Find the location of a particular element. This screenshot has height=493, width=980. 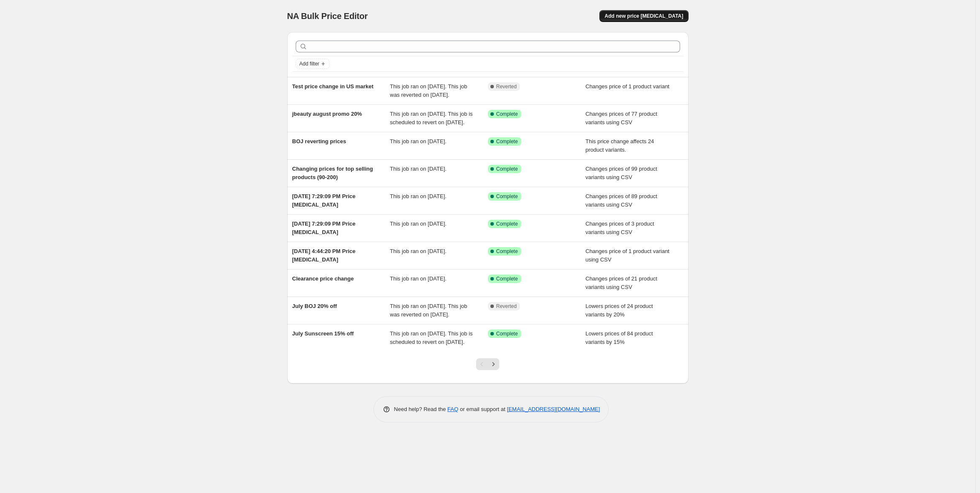

span: jbeauty august promo 20% is located at coordinates (327, 113).